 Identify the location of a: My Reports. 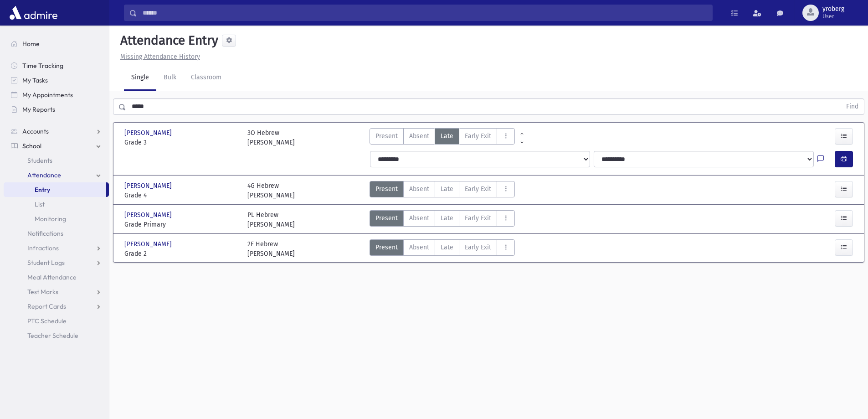
(56, 110).